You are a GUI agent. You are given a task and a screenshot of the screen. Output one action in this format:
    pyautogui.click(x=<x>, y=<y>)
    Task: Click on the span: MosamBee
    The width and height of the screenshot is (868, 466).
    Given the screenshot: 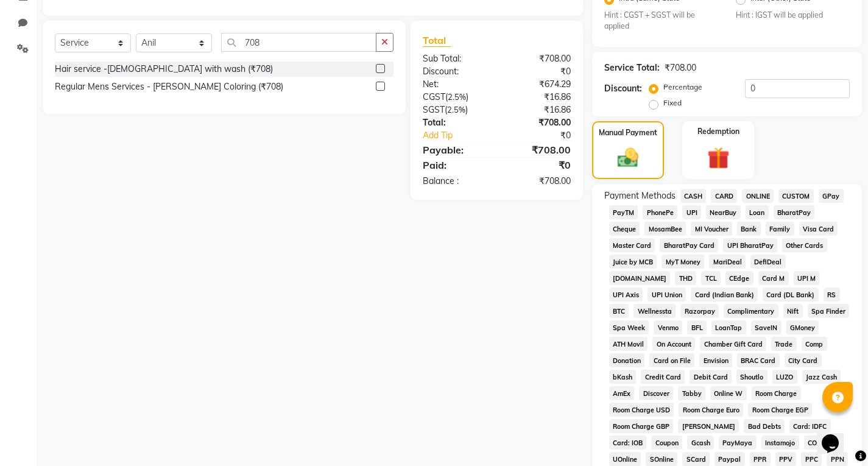 What is the action you would take?
    pyautogui.click(x=665, y=228)
    